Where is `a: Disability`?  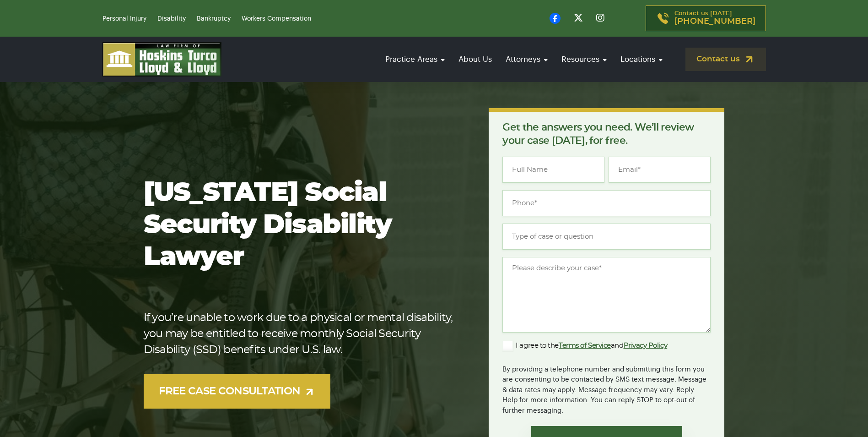 a: Disability is located at coordinates (172, 19).